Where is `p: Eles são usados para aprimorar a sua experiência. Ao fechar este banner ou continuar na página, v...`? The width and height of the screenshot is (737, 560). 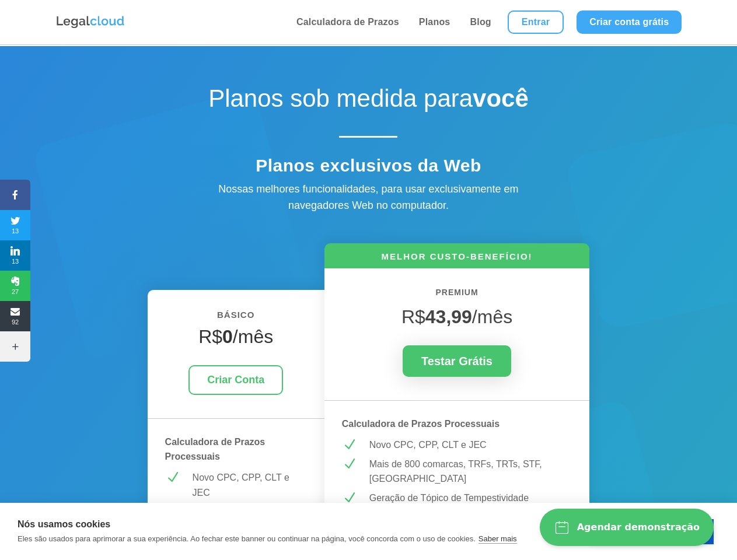 p: Eles são usados para aprimorar a sua experiência. Ao fechar este banner ou continuar na página, v... is located at coordinates (246, 538).